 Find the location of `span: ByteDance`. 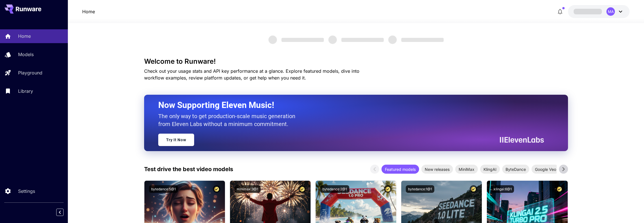

span: ByteDance is located at coordinates (516, 169).